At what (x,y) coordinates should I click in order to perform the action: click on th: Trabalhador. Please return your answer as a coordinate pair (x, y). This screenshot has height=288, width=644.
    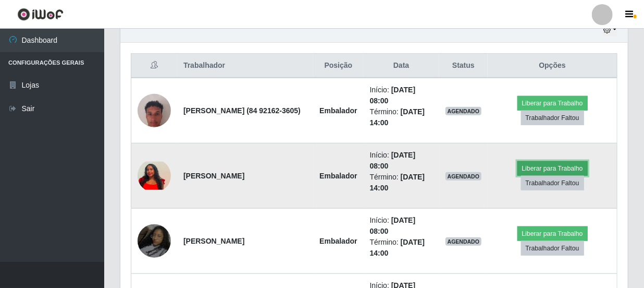
    Looking at the image, I should click on (245, 66).